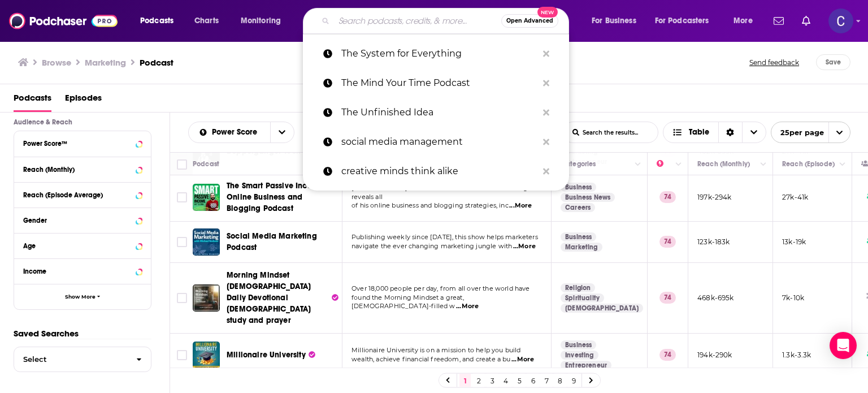 Image resolution: width=868 pixels, height=393 pixels. I want to click on button: Age, so click(82, 245).